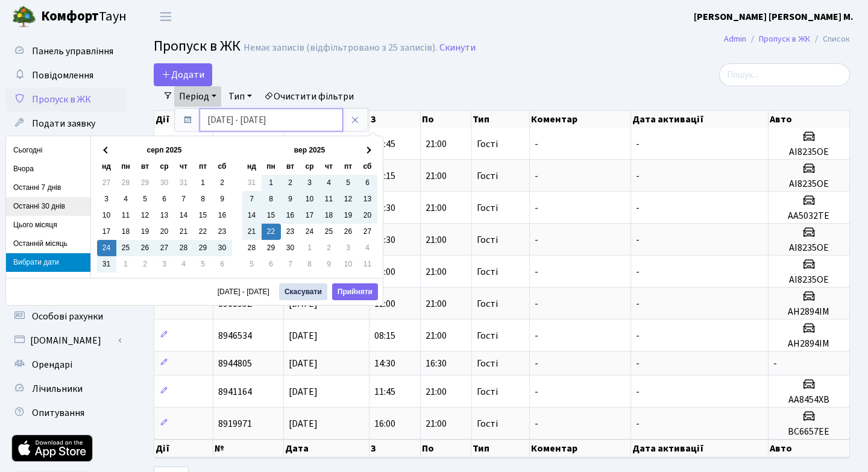  What do you see at coordinates (203, 166) in the screenshot?
I see `th: пт` at bounding box center [203, 166].